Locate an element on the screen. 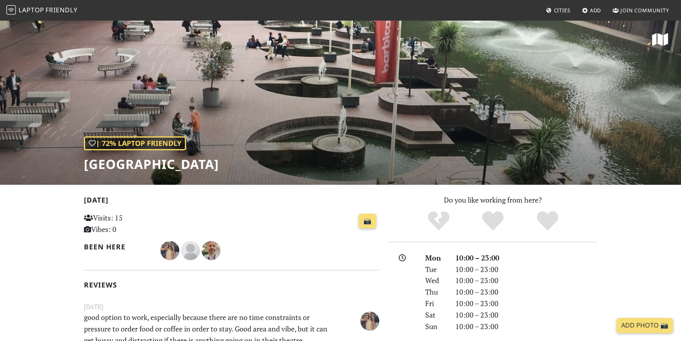 This screenshot has height=341, width=681. div: Tue is located at coordinates (436, 269).